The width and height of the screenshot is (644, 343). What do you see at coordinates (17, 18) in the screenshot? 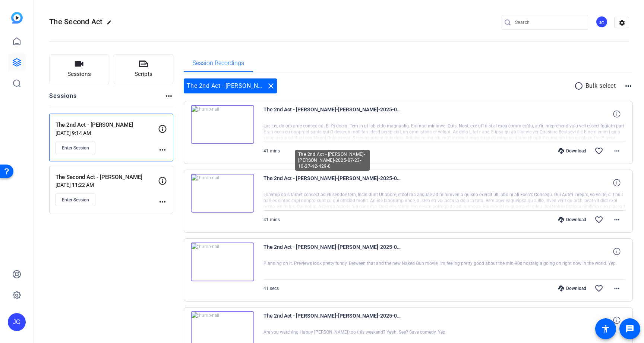
I see `img: blue-gradient.svg` at bounding box center [17, 18].